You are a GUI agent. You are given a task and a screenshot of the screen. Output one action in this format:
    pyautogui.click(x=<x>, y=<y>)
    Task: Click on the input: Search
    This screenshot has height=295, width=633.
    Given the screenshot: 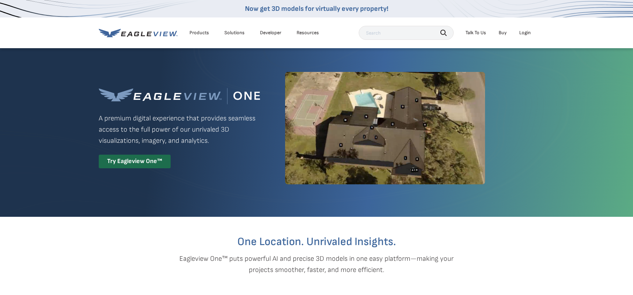 What is the action you would take?
    pyautogui.click(x=406, y=33)
    